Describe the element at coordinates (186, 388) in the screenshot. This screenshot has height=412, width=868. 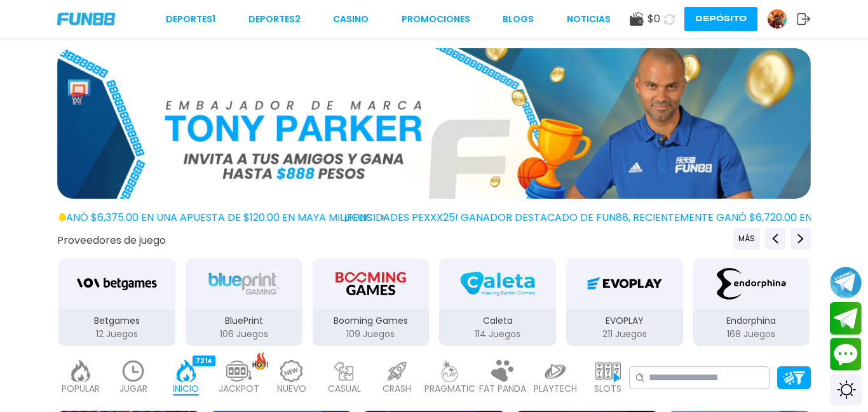
I see `p: INICIO` at that location.